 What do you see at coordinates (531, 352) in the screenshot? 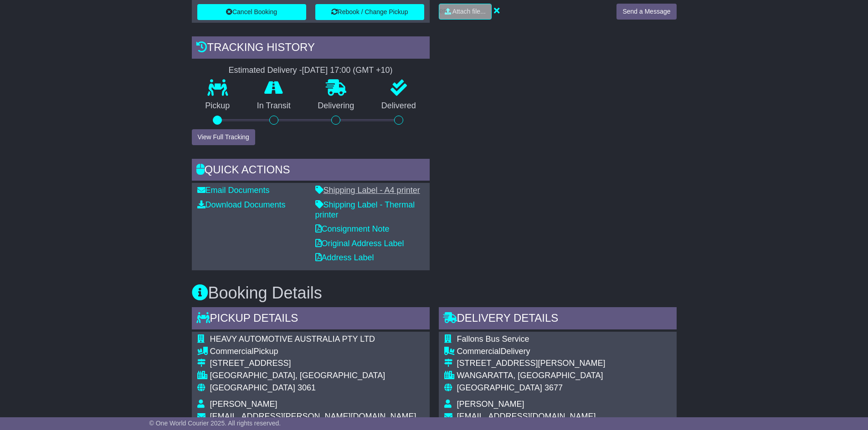
I see `div: Delivery` at bounding box center [531, 352].